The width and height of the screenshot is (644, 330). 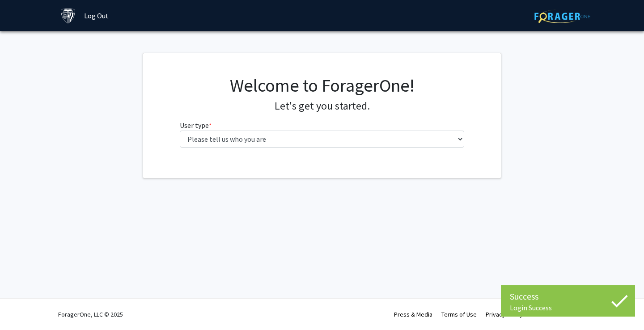 What do you see at coordinates (413, 314) in the screenshot?
I see `a: Press & Media` at bounding box center [413, 314].